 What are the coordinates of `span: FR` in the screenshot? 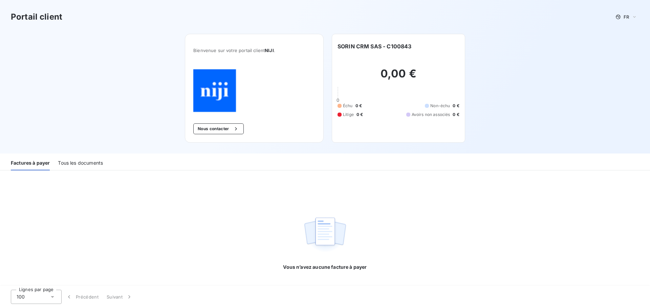 It's located at (626, 17).